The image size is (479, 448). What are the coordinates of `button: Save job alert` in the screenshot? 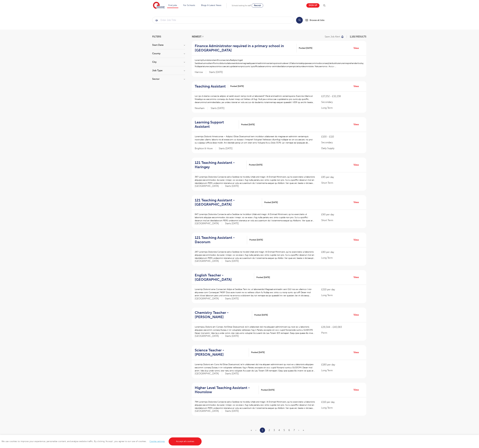 It's located at (334, 37).